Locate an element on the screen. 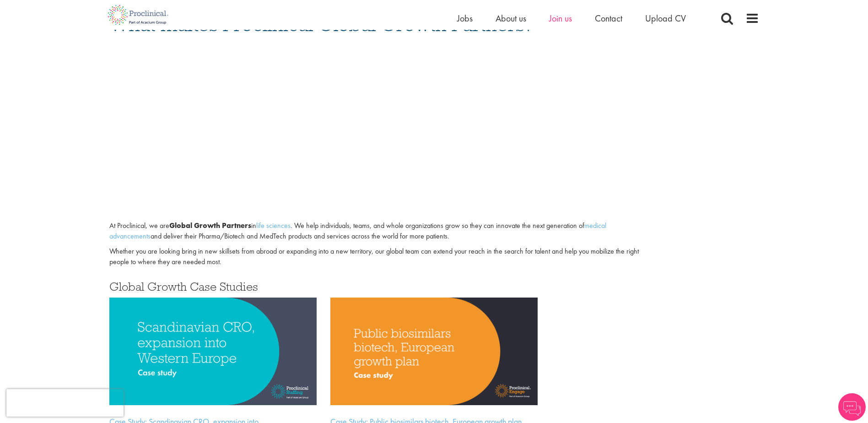 This screenshot has width=868, height=423. span: Upload CV is located at coordinates (665, 18).